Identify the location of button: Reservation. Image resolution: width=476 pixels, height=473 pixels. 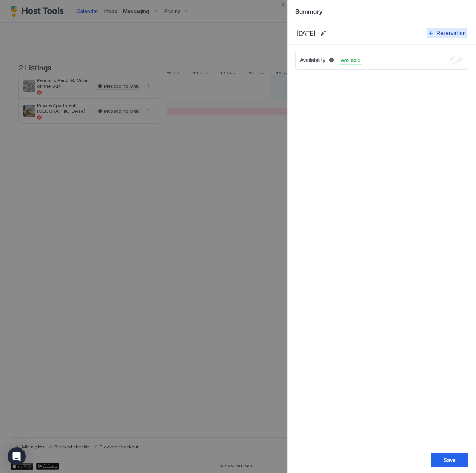
(446, 33).